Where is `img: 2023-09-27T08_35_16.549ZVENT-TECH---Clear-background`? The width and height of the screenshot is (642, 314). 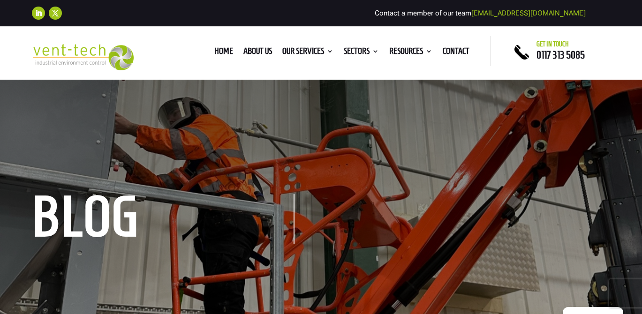
img: 2023-09-27T08_35_16.549ZVENT-TECH---Clear-background is located at coordinates (83, 57).